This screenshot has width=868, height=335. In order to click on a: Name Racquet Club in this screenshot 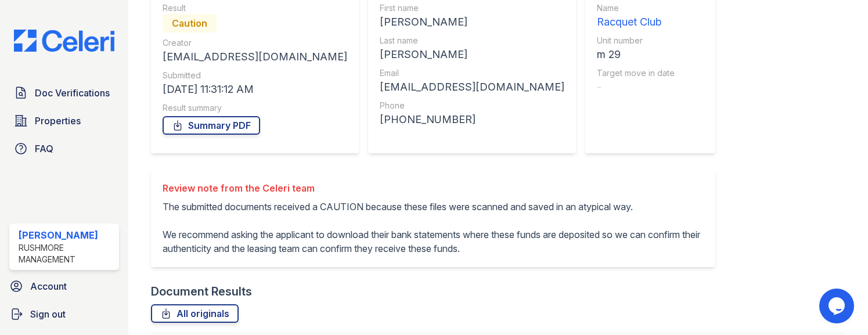, I will do `click(636, 17)`.